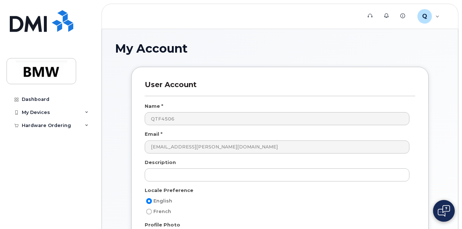 Image resolution: width=462 pixels, height=229 pixels. Describe the element at coordinates (149, 201) in the screenshot. I see `input: English` at that location.